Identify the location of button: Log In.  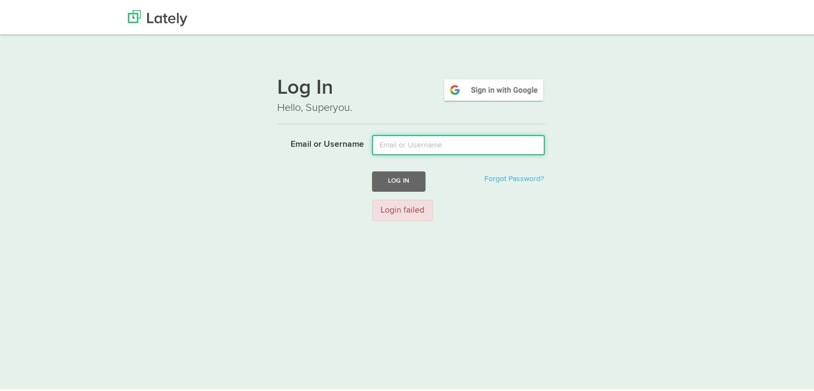
(399, 179).